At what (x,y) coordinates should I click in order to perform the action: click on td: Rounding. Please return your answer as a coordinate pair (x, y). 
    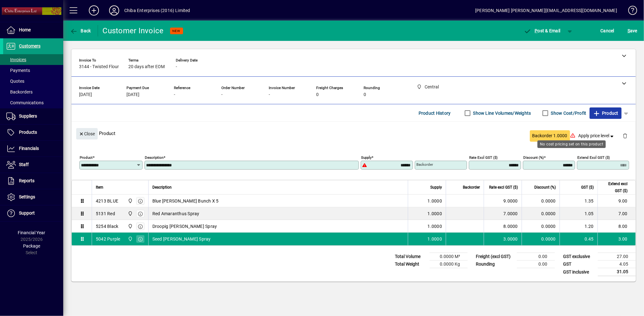
    Looking at the image, I should click on (495, 264).